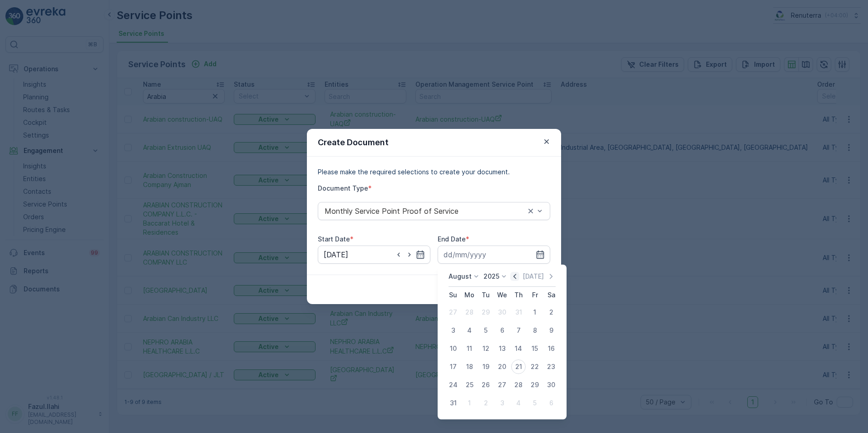 Image resolution: width=868 pixels, height=433 pixels. I want to click on th: Friday, so click(535, 295).